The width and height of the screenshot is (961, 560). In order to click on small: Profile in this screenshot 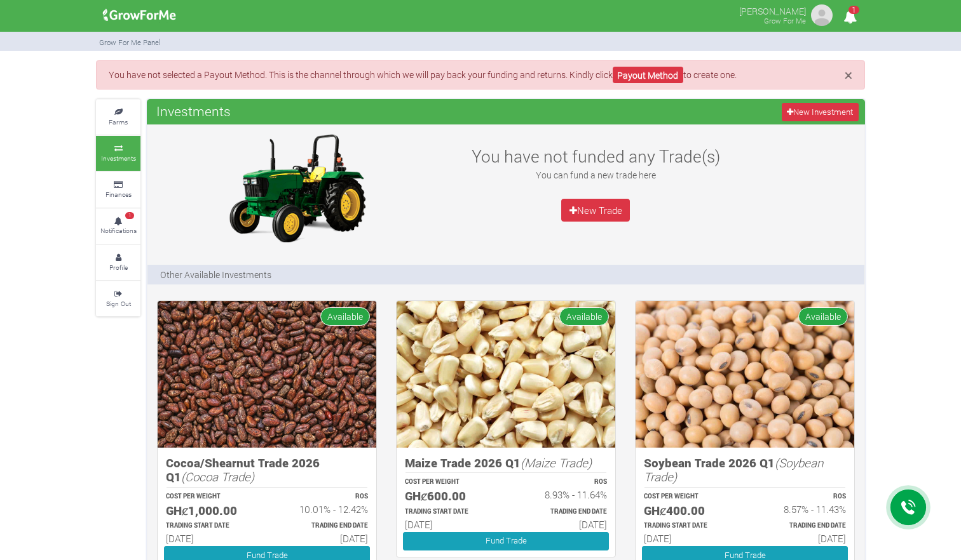, I will do `click(118, 267)`.